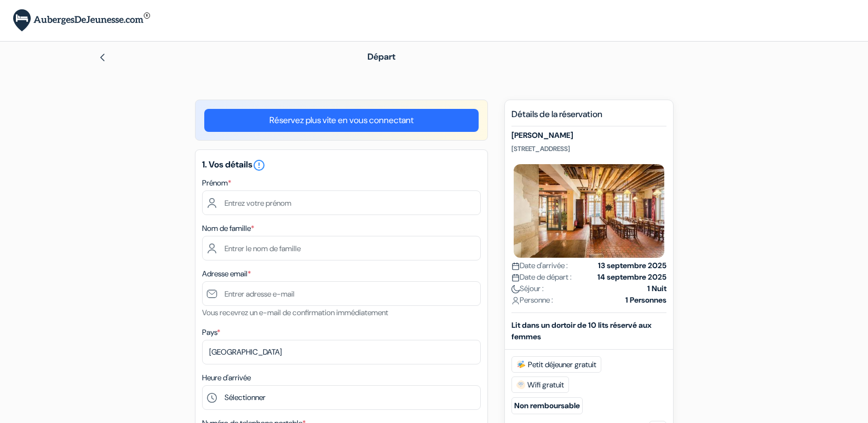  I want to click on span: Séjour :, so click(527, 289).